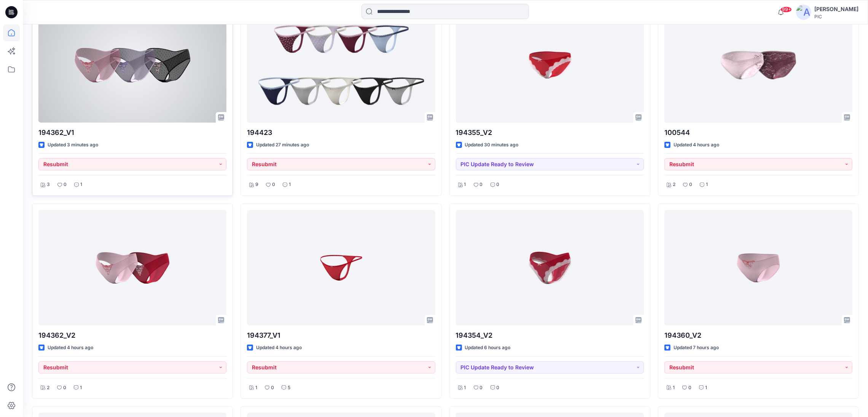 This screenshot has height=417, width=868. What do you see at coordinates (786, 9) in the screenshot?
I see `span: 99+` at bounding box center [786, 9].